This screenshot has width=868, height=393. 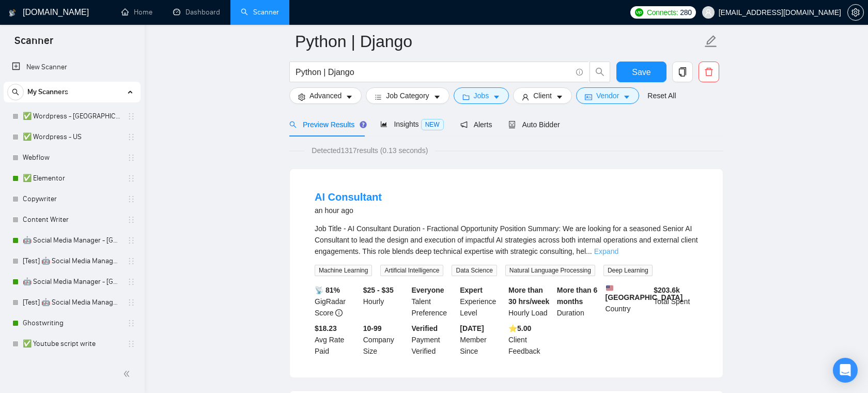 What do you see at coordinates (72, 67) in the screenshot?
I see `a: New Scanner` at bounding box center [72, 67].